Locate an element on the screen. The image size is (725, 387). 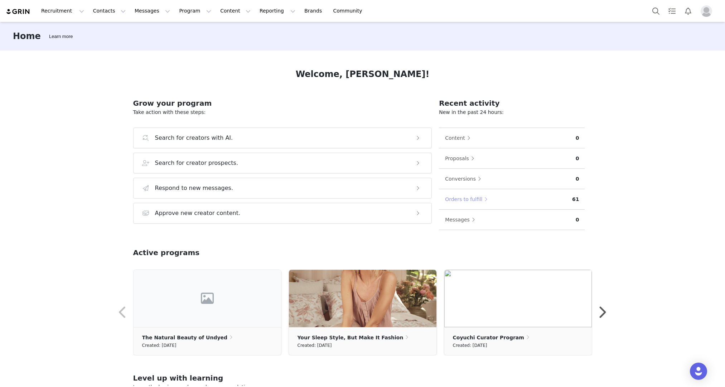
button: Recruitment is located at coordinates (63, 11).